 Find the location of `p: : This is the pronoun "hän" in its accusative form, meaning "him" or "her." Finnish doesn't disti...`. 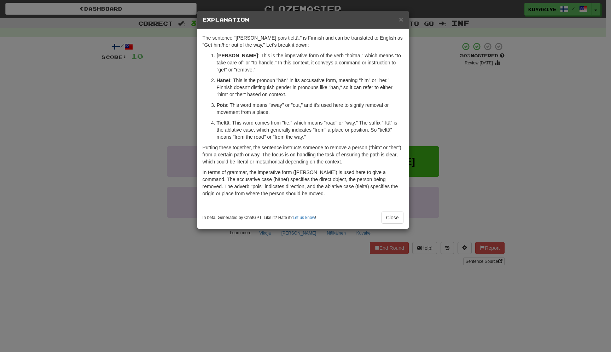

p: : This is the pronoun "hän" in its accusative form, meaning "him" or "her." Finnish doesn't disti... is located at coordinates (310, 87).